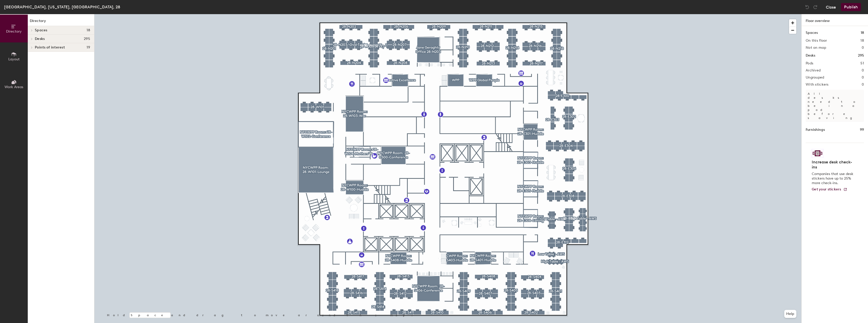 Image resolution: width=868 pixels, height=323 pixels. I want to click on h2: With stickers, so click(817, 84).